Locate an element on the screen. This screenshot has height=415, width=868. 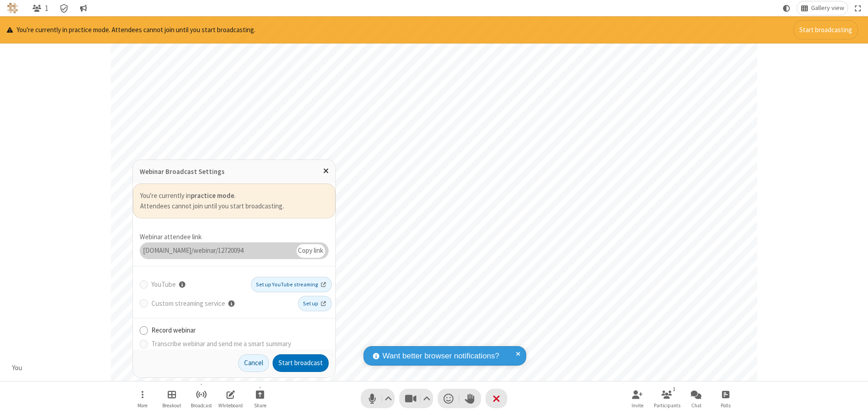
label: Webinar Broadcast Settings is located at coordinates (182, 171).